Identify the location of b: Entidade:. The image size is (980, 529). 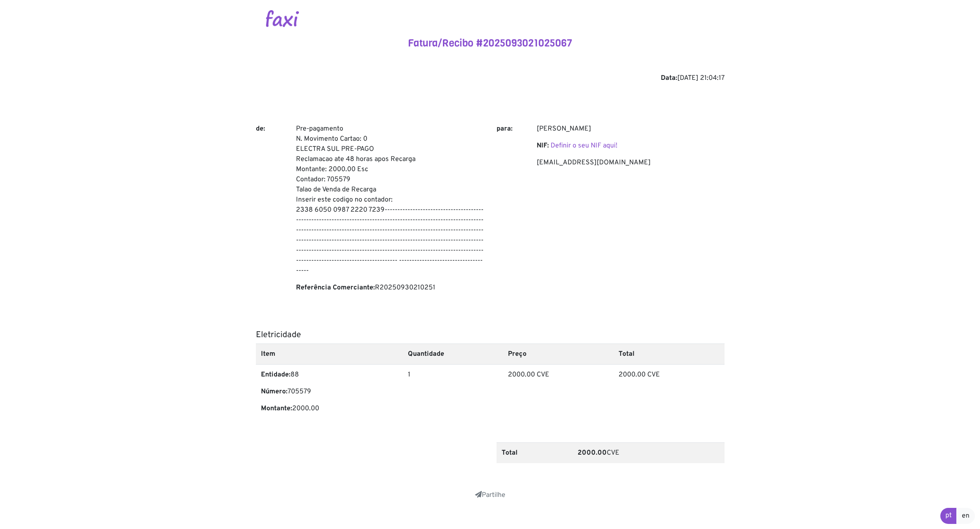
(276, 375).